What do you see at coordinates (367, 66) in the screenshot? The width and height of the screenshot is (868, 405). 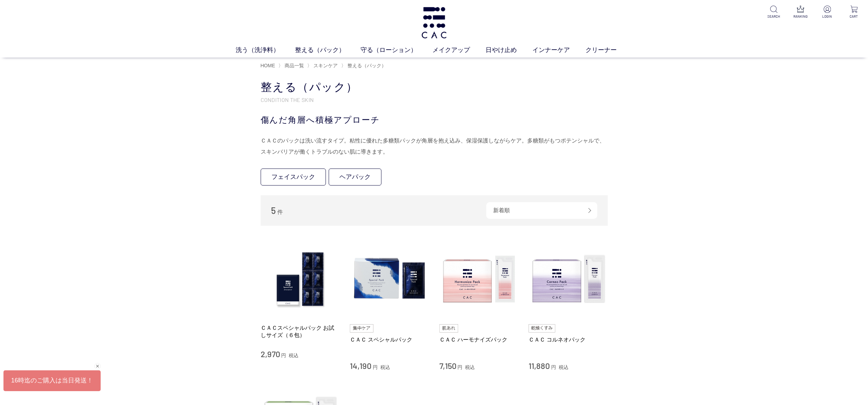 I see `span: 整える（パック）` at bounding box center [367, 66].